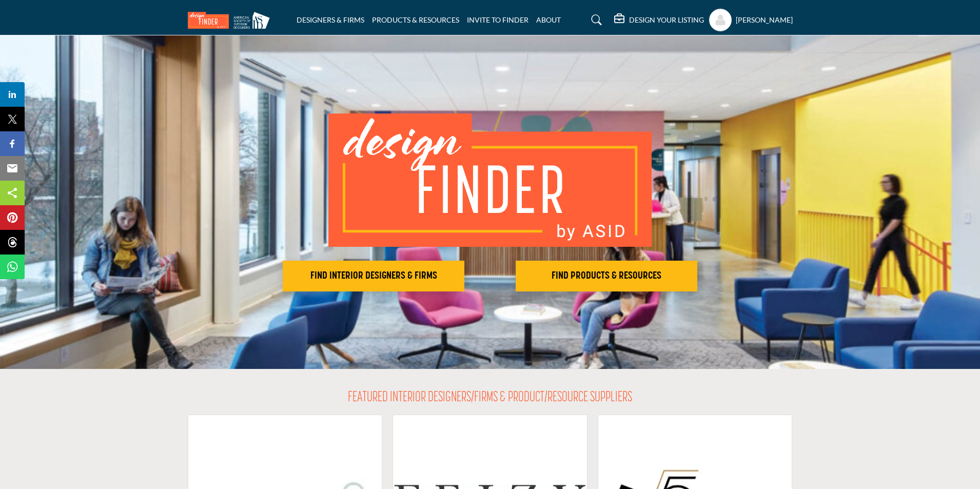 The image size is (980, 489). Describe the element at coordinates (595, 20) in the screenshot. I see `a: Search` at that location.